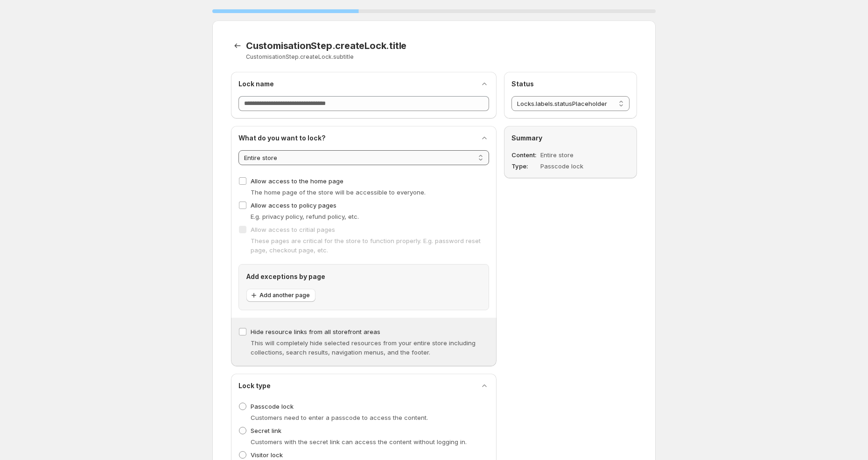 The height and width of the screenshot is (460, 868). What do you see at coordinates (254, 385) in the screenshot?
I see `h2: Lock type` at bounding box center [254, 385].